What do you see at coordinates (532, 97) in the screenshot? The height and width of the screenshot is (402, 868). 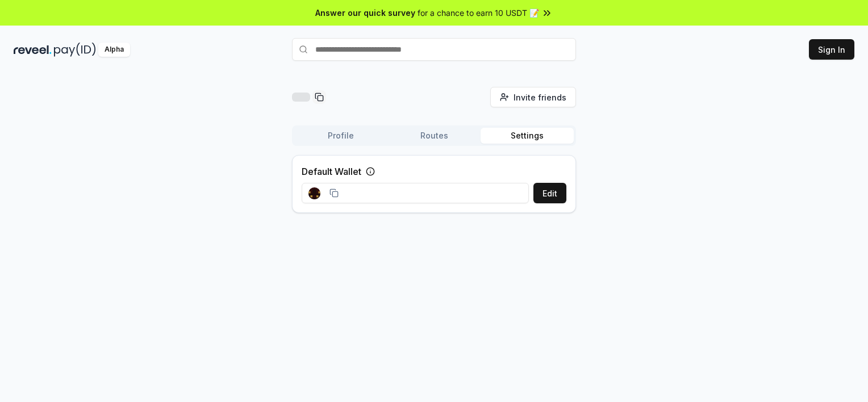 I see `button: Invite friends` at bounding box center [532, 97].